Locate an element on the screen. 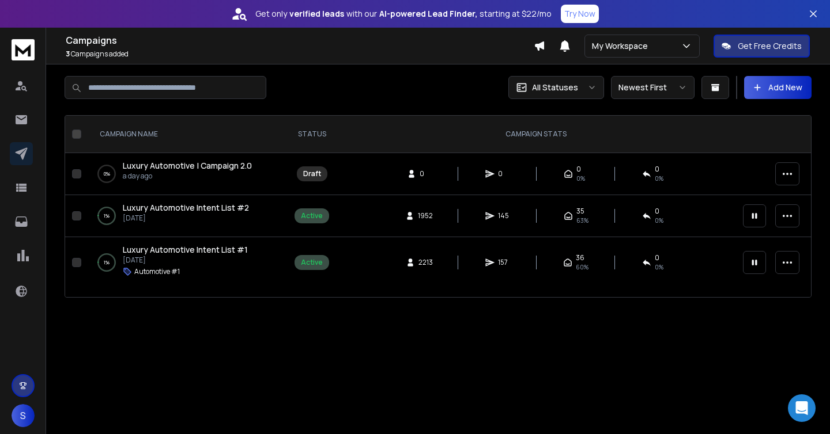 The height and width of the screenshot is (434, 830). a: Luxury Automotive Intent List #2 is located at coordinates (186, 208).